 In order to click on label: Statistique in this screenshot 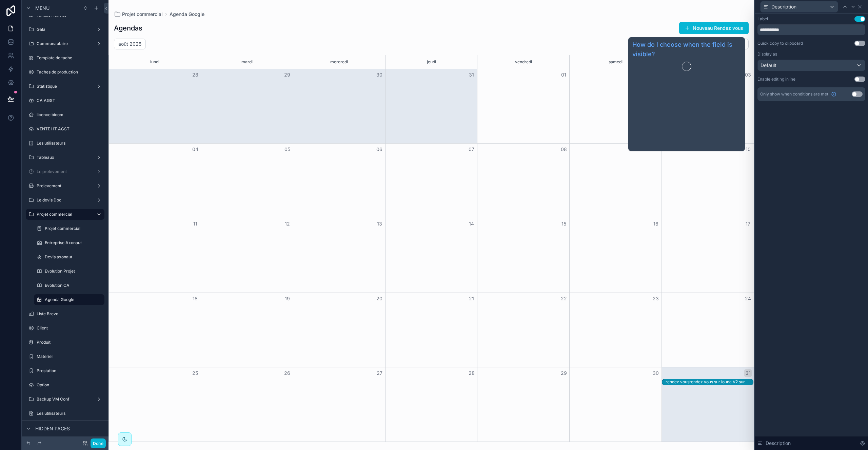, I will do `click(65, 86)`.